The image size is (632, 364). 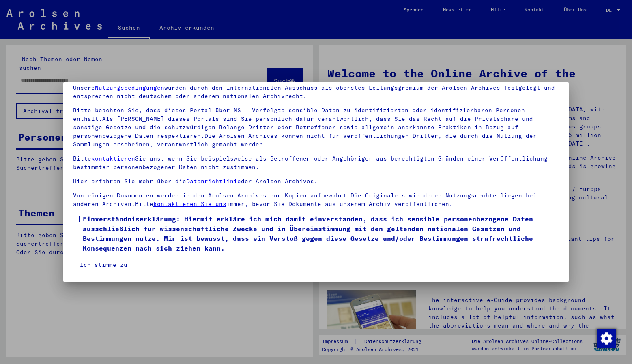 I want to click on p: Unsere wurden durch den Internationalen Ausschuss als oberstes Leitungsgremium der Arolsen Archiv..., so click(x=316, y=92).